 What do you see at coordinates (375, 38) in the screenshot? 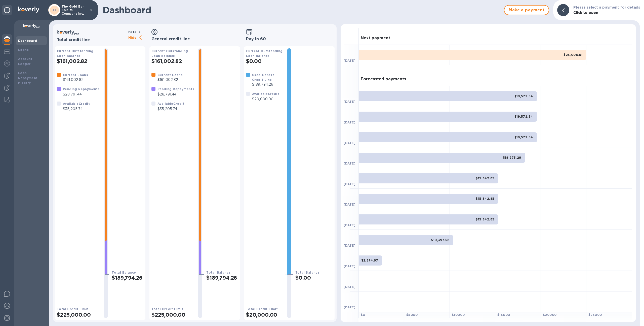
I see `h3: Next payment` at bounding box center [375, 38].